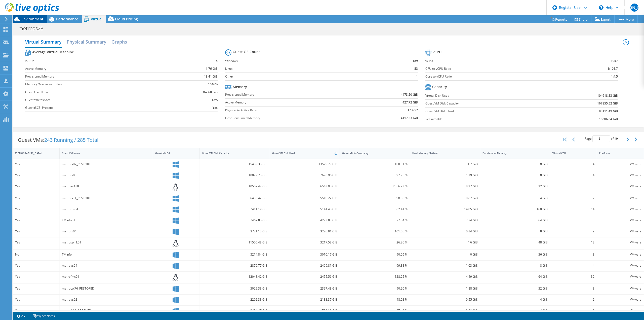  What do you see at coordinates (99, 61) in the screenshot?
I see `label: vCPUs` at bounding box center [99, 61].